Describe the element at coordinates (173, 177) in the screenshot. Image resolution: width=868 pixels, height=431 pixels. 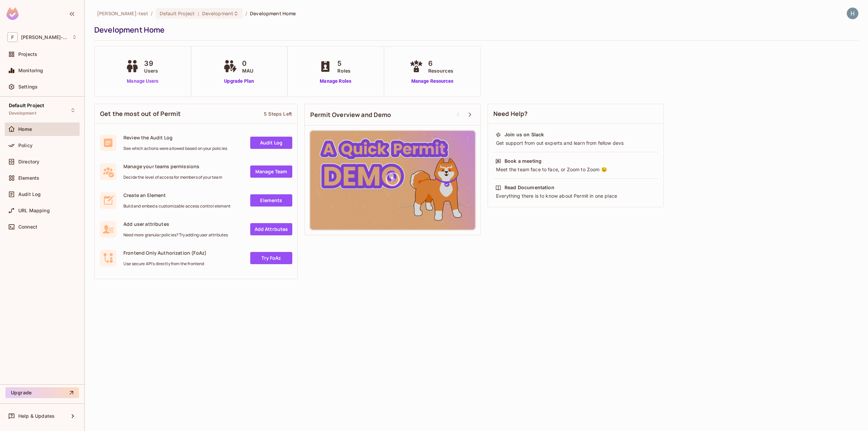
I see `span: Decide the level of access for members of your team` at that location.